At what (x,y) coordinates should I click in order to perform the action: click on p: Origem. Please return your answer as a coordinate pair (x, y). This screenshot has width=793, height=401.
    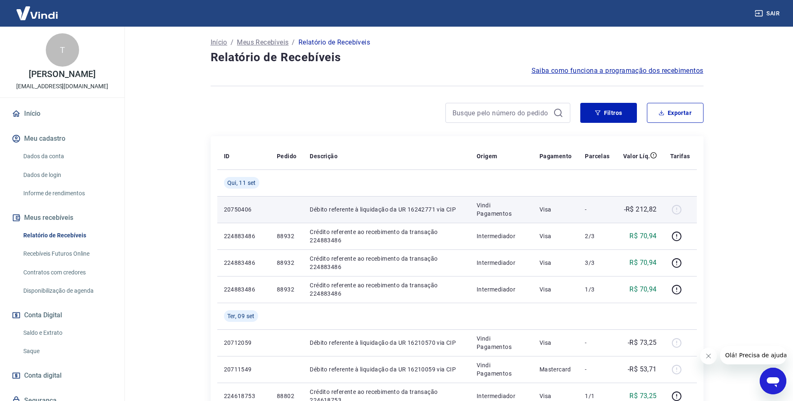
    Looking at the image, I should click on (486, 156).